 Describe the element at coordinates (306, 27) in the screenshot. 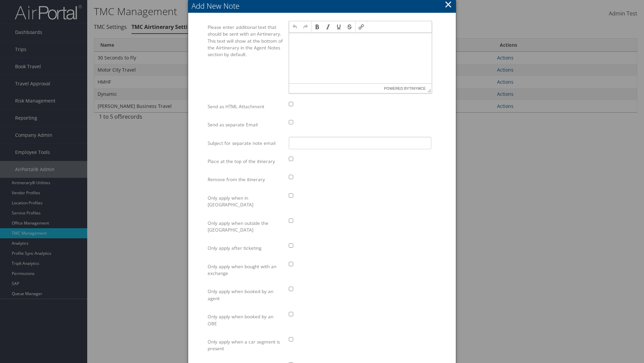

I see `div: Redo` at that location.